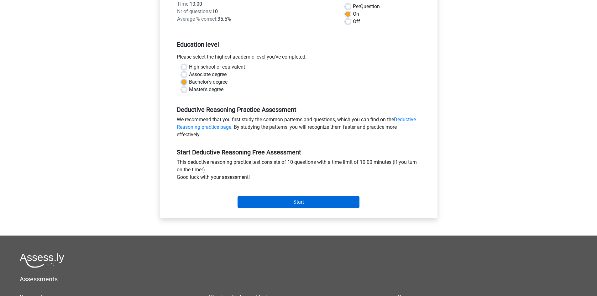  What do you see at coordinates (206, 90) in the screenshot?
I see `label: Master's degree` at bounding box center [206, 90].